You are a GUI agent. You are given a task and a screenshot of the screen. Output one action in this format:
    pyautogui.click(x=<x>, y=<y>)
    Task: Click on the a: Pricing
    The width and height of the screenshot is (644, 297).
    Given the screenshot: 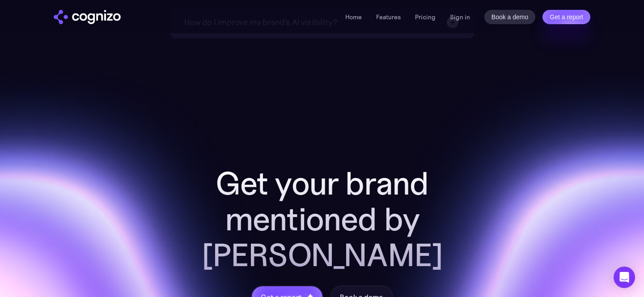 What is the action you would take?
    pyautogui.click(x=425, y=17)
    